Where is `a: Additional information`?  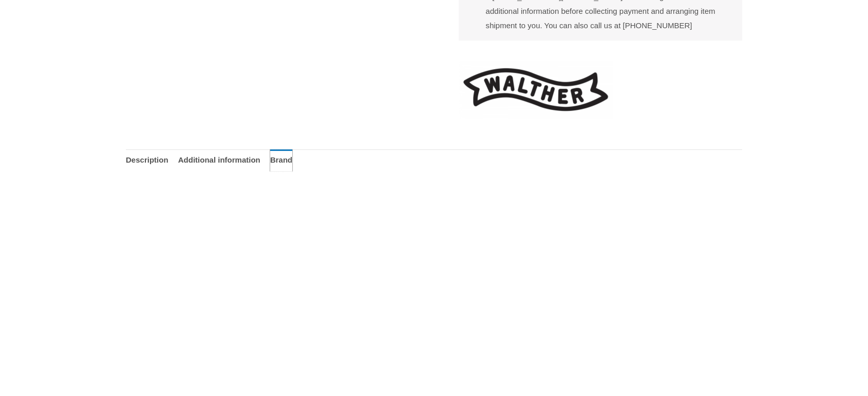
a: Additional information is located at coordinates (219, 160).